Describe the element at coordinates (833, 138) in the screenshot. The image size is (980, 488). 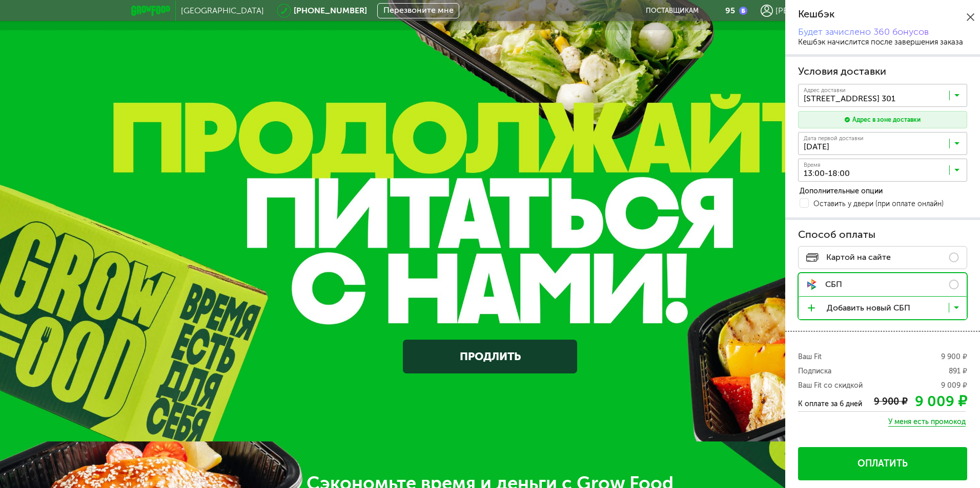
I see `span: Дата первой доставки` at that location.